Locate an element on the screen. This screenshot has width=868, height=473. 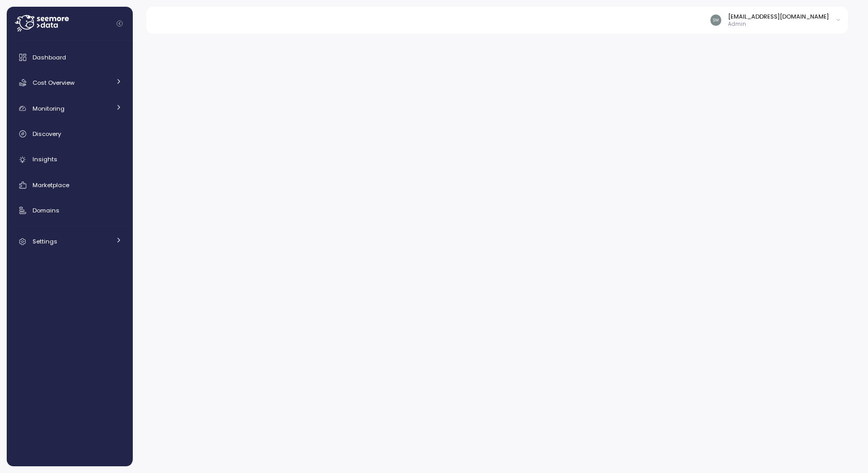
img: 8b38840e6dc05d7795a5b5428363ffcd is located at coordinates (715, 19).